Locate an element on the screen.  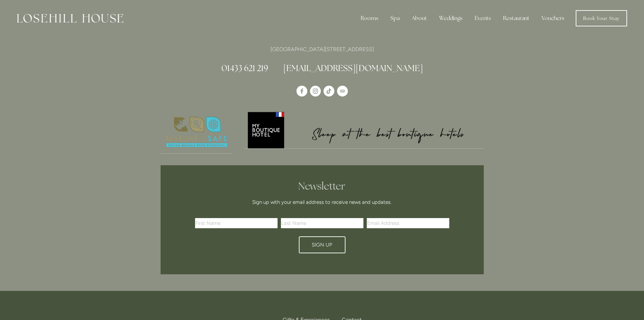
a: My Boutique Hotel - Logo is located at coordinates (364, 130).